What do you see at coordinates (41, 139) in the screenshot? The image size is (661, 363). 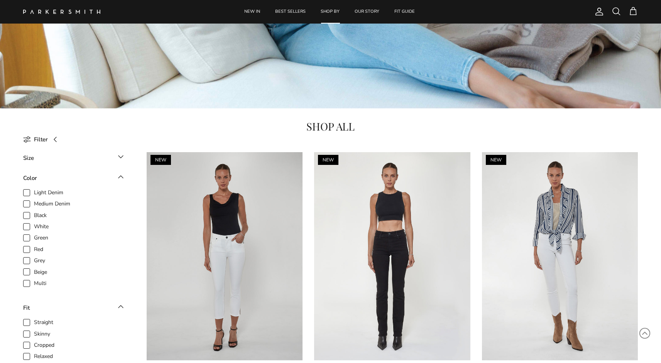 I see `span: Filter` at bounding box center [41, 139].